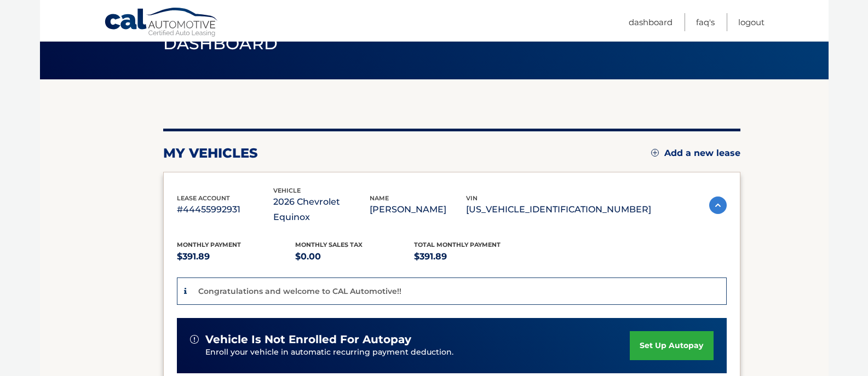 The width and height of the screenshot is (868, 376). I want to click on span: vehicle, so click(287, 190).